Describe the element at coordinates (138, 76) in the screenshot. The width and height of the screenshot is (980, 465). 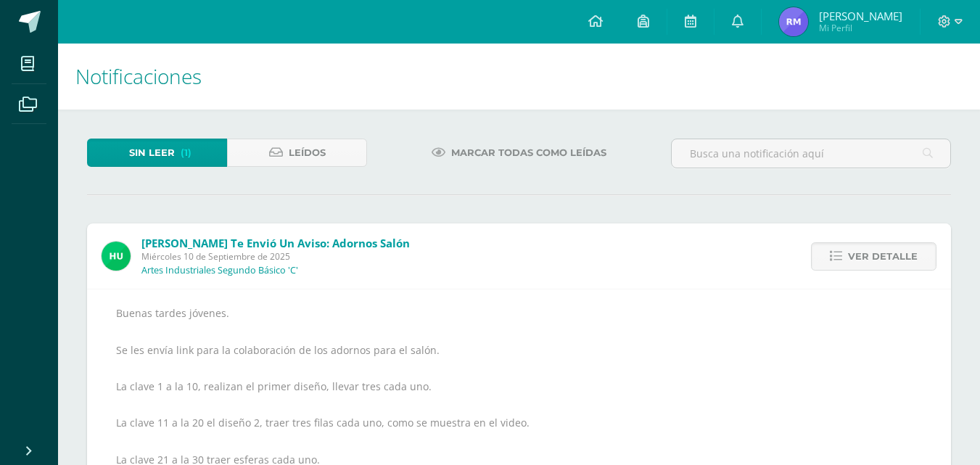
I see `span: Notificaciones` at that location.